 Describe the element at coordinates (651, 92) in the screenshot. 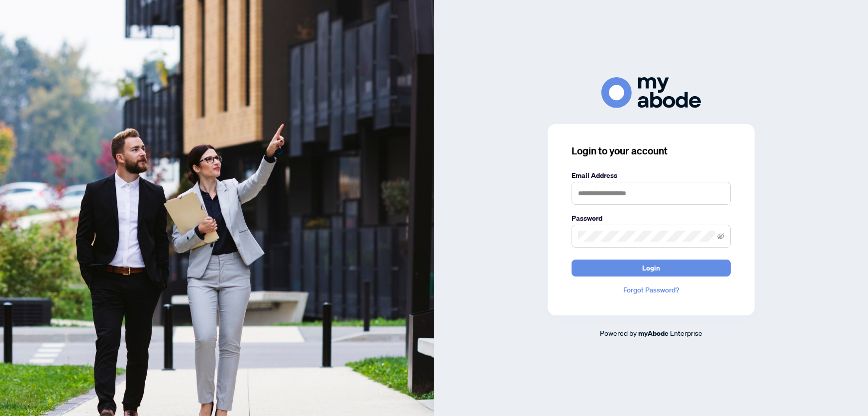

I see `img: ma-logo` at that location.